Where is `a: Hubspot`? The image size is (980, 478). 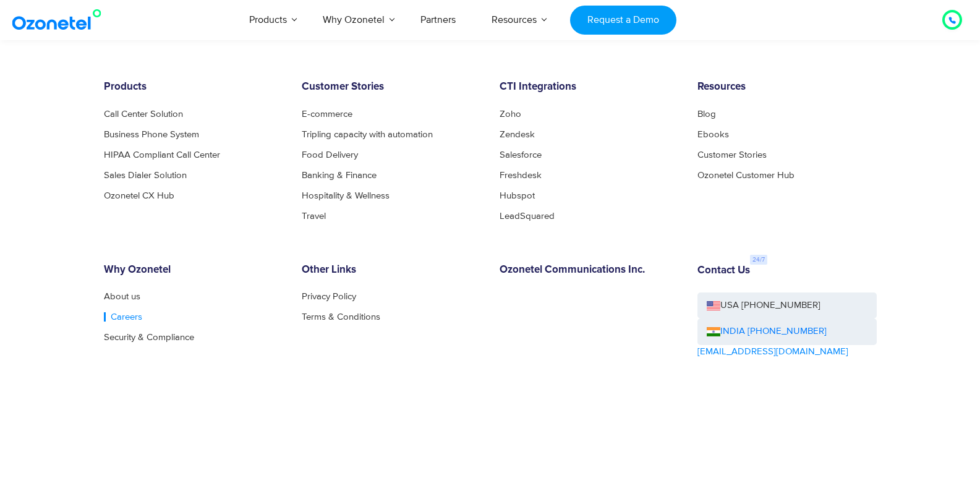 a: Hubspot is located at coordinates (517, 196).